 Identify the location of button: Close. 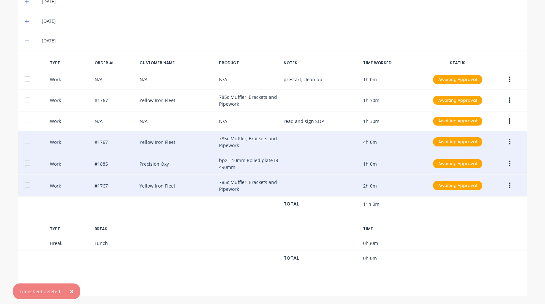
(72, 291).